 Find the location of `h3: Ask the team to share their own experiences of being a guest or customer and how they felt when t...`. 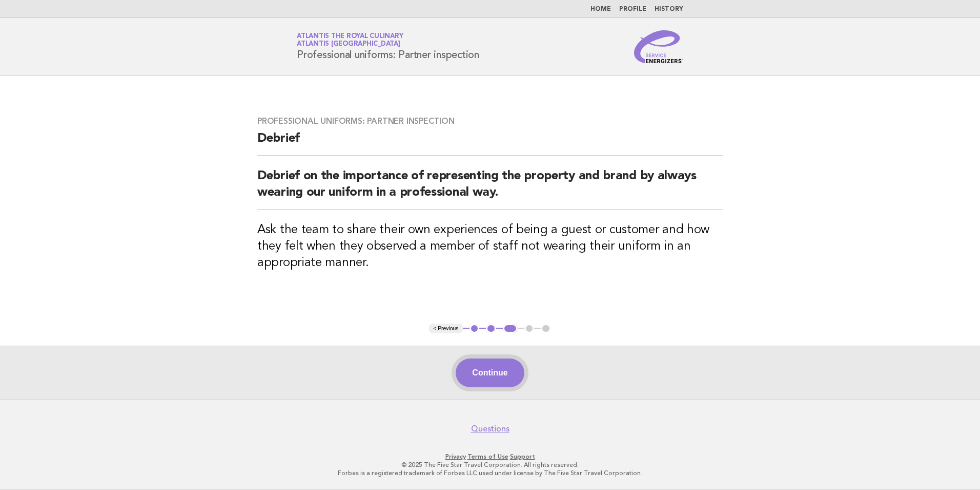

h3: Ask the team to share their own experiences of being a guest or customer and how they felt when t... is located at coordinates (490, 247).